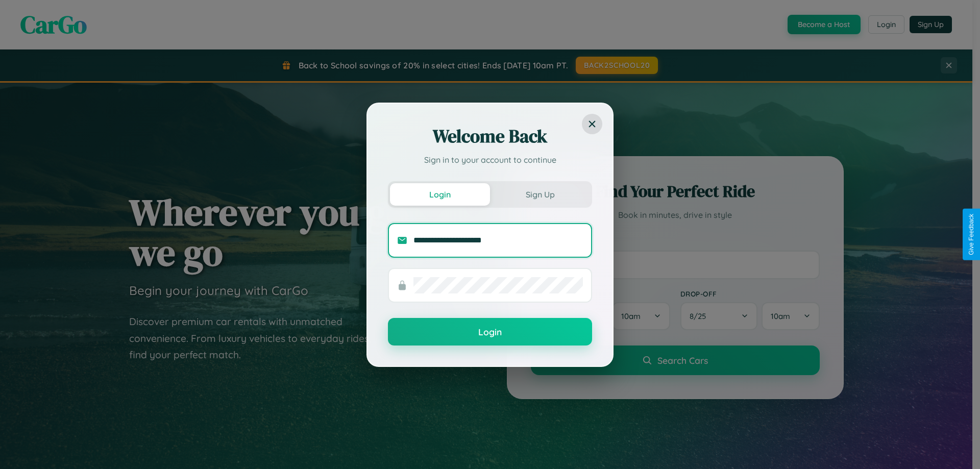  I want to click on div: Give Feedback, so click(971, 234).